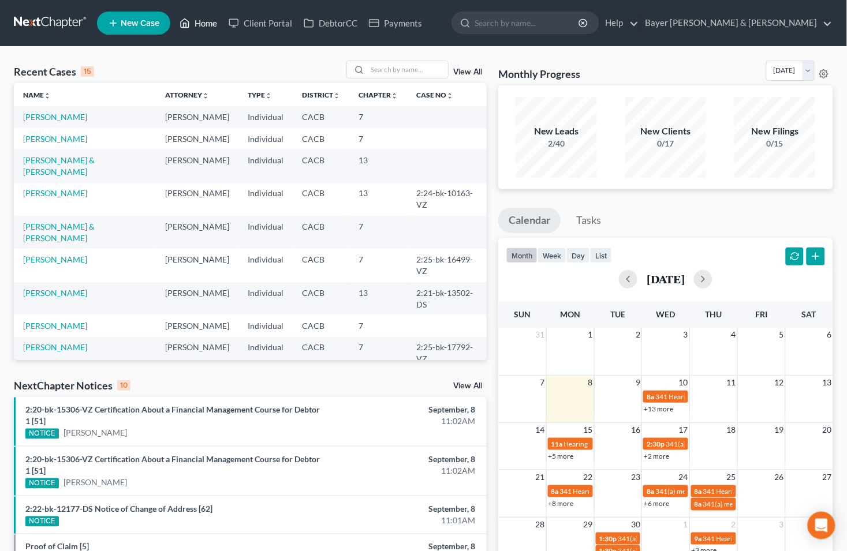 This screenshot has height=551, width=847. I want to click on div: 0/15, so click(775, 144).